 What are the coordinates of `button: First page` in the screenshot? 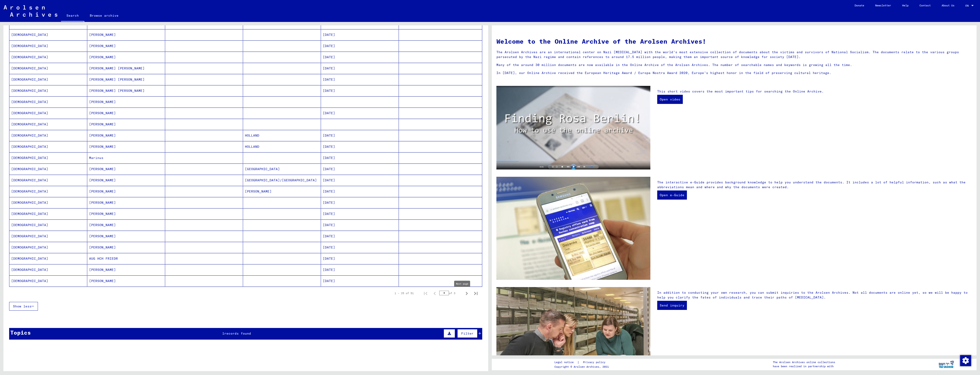 It's located at (425, 294).